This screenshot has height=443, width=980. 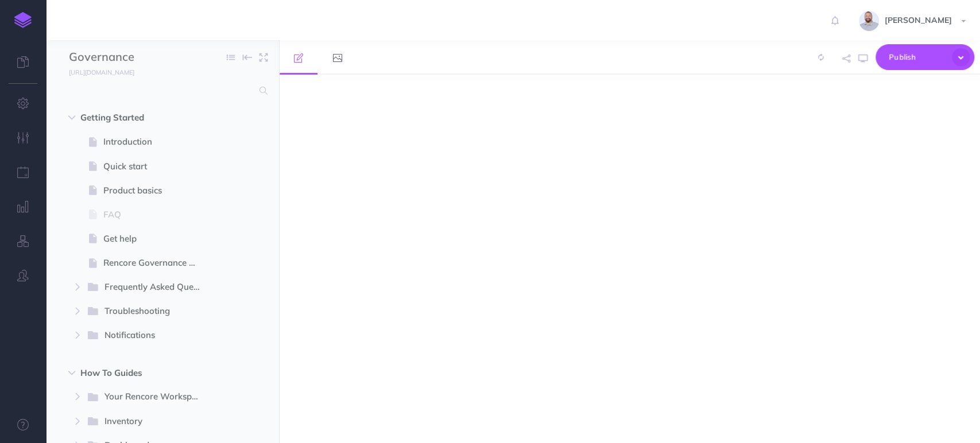 I want to click on span: Notifications, so click(x=149, y=336).